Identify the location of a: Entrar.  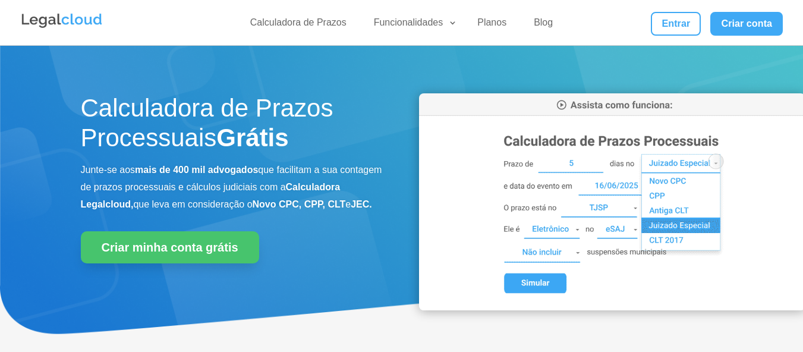
(676, 24).